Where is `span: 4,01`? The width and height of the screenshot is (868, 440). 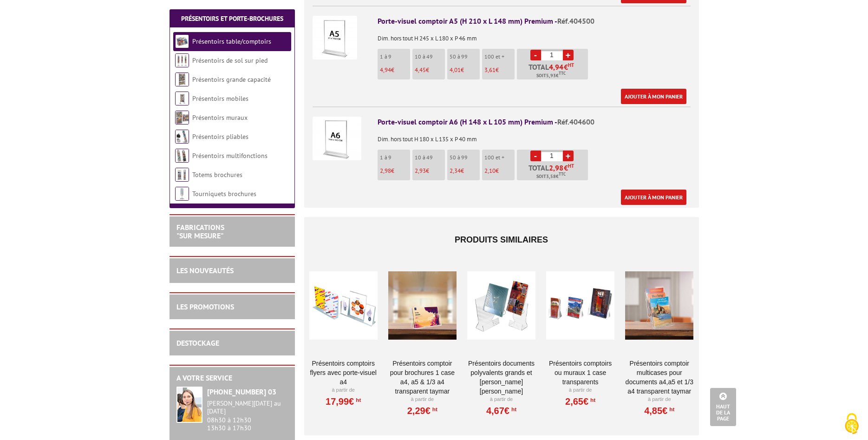 span: 4,01 is located at coordinates (455, 70).